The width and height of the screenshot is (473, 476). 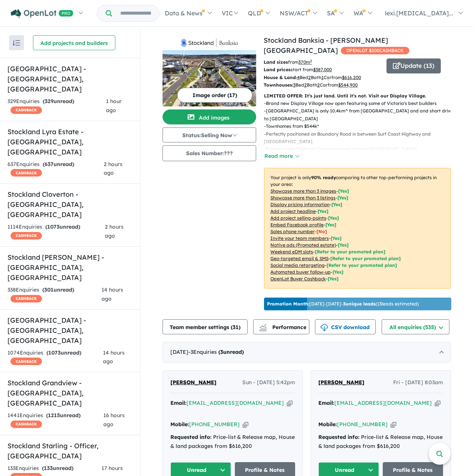 What do you see at coordinates (55, 294) in the screenshot?
I see `div: 338 Enquir ies` at bounding box center [55, 294].